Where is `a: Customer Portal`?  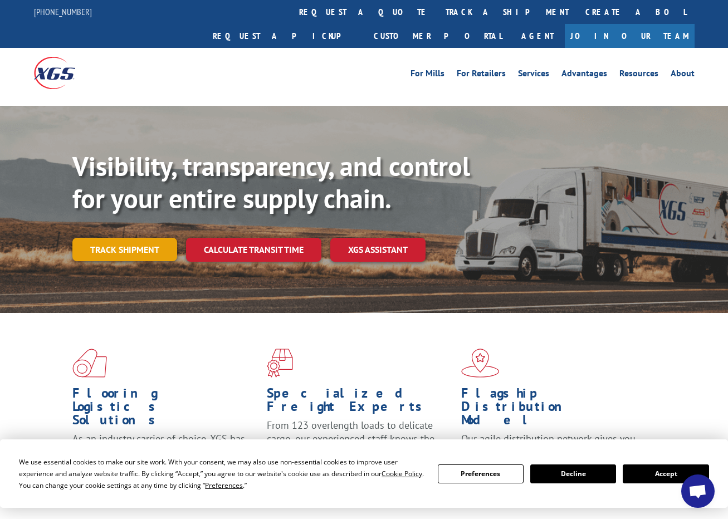
a: Customer Portal is located at coordinates (438, 36).